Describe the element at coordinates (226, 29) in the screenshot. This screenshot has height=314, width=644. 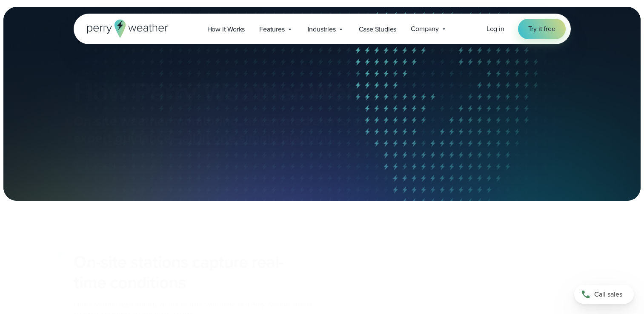
I see `a: How it Works` at that location.